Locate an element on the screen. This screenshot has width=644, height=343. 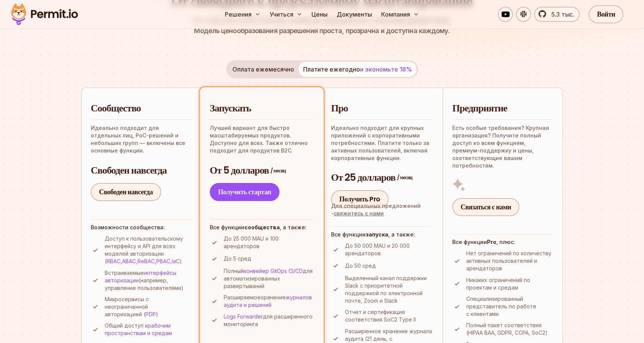
font: Решения is located at coordinates (238, 14).